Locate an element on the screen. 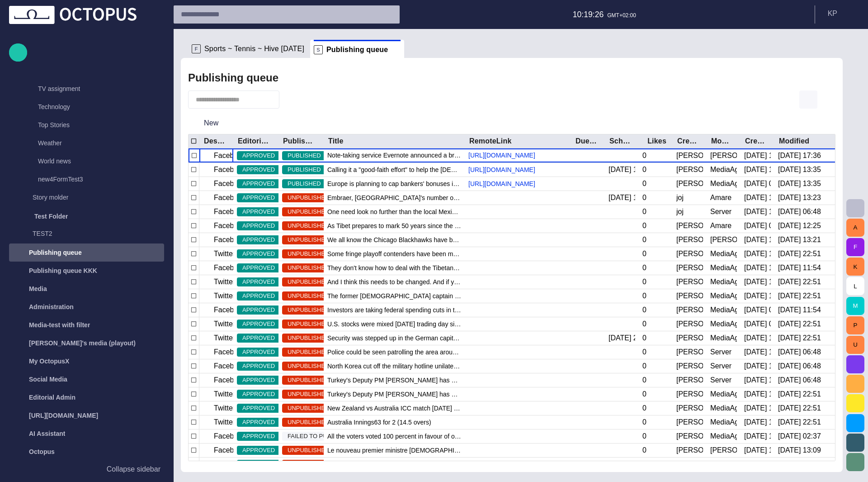  div: Destination is located at coordinates (214, 141).